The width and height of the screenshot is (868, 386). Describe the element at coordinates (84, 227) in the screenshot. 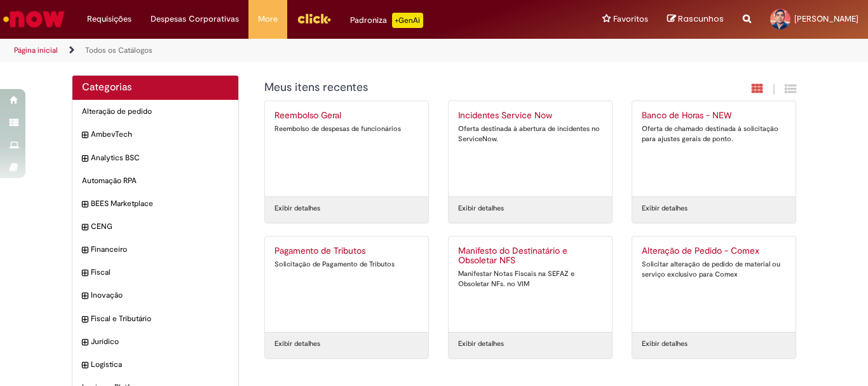

I see `i: expandir categoria CENG` at that location.